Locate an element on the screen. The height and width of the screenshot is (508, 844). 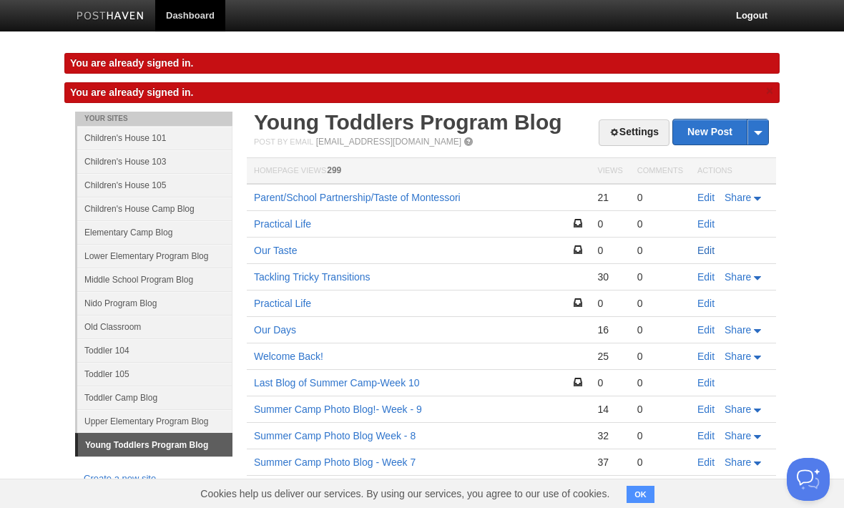
a: Summer Camp Photo Blog!- Week - 9 is located at coordinates (337, 409).